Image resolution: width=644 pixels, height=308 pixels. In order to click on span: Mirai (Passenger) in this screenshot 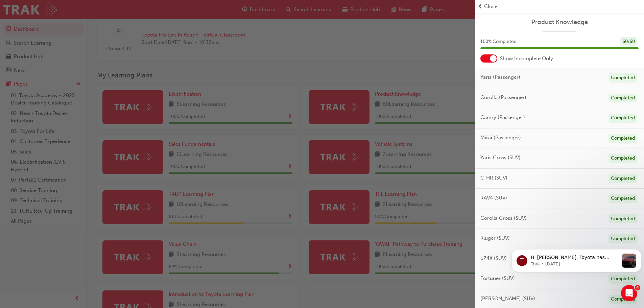, I will do `click(501, 138)`.